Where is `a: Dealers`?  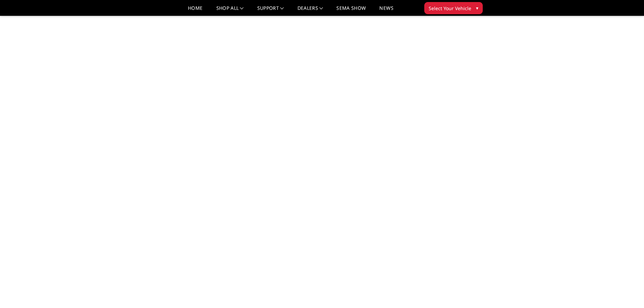 a: Dealers is located at coordinates (311, 10).